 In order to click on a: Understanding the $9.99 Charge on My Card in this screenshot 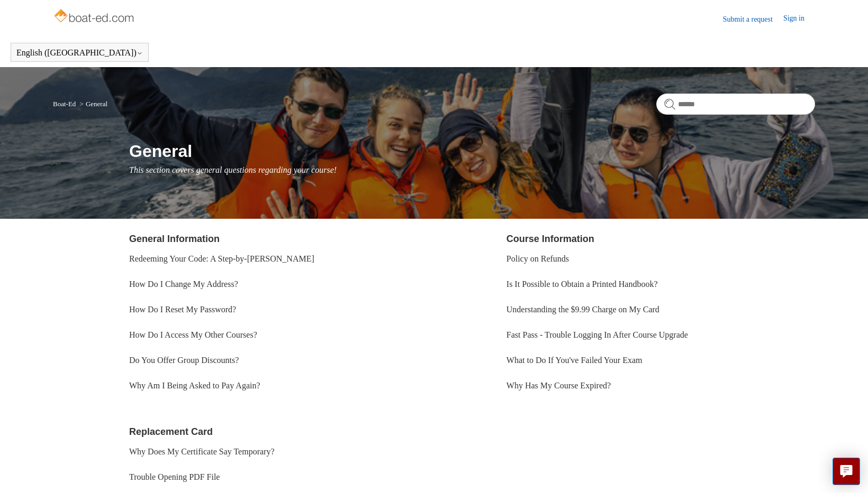, I will do `click(582, 309)`.